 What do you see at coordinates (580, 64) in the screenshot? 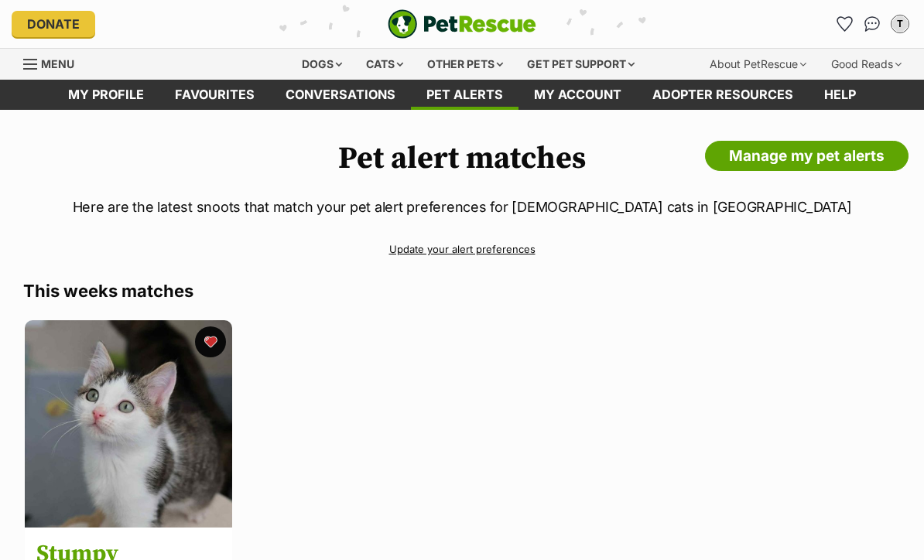
I see `div: Get pet support` at bounding box center [580, 64].